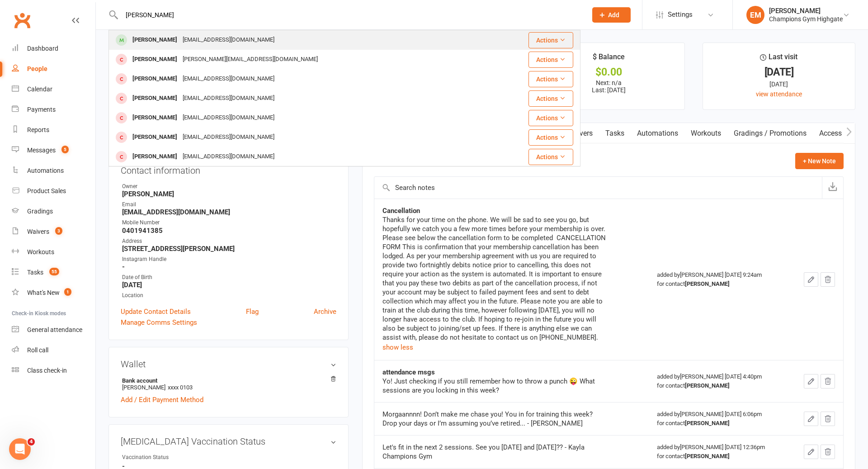 Image resolution: width=868 pixels, height=469 pixels. What do you see at coordinates (53, 293) in the screenshot?
I see `a: What's New1` at bounding box center [53, 293].